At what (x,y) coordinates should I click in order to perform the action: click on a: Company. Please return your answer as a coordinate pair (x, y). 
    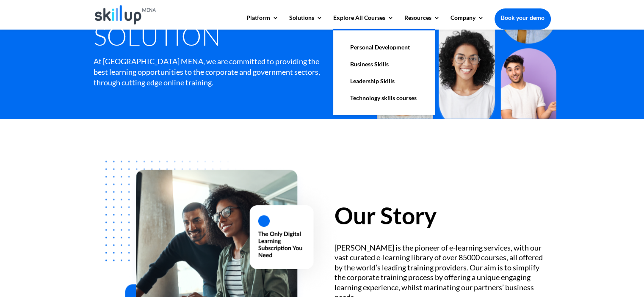
    Looking at the image, I should click on (467, 22).